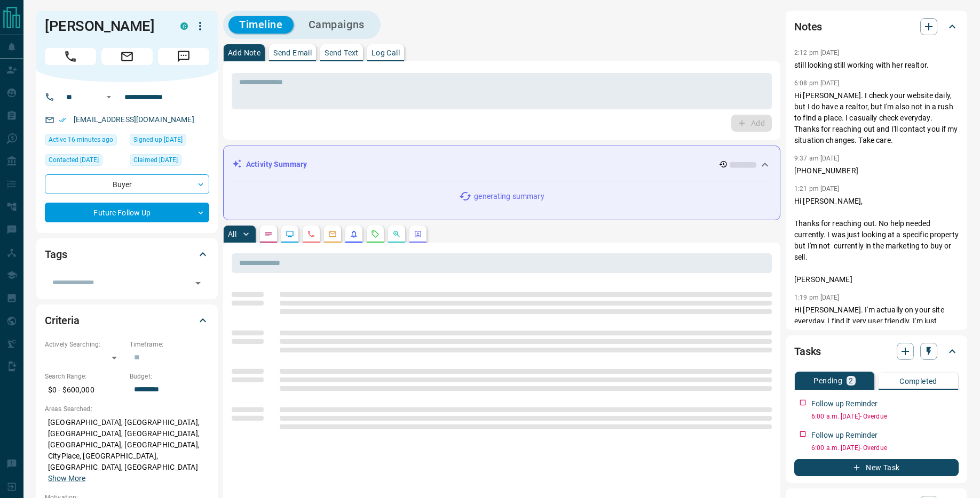 The width and height of the screenshot is (980, 498). Describe the element at coordinates (169, 161) in the screenshot. I see `div: Fri Oct 27 2023` at that location.